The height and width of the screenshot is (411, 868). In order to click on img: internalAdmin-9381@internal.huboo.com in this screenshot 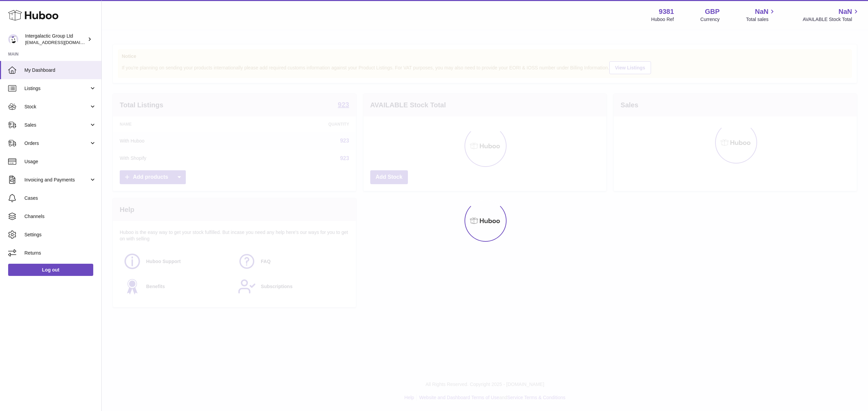, I will do `click(13, 39)`.